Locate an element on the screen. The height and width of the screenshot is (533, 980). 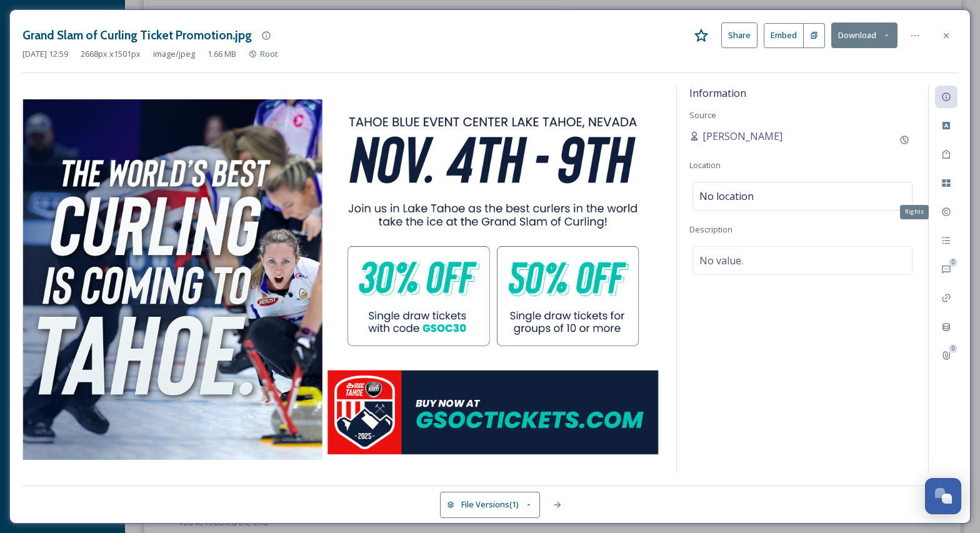
span: Information is located at coordinates (717, 94).